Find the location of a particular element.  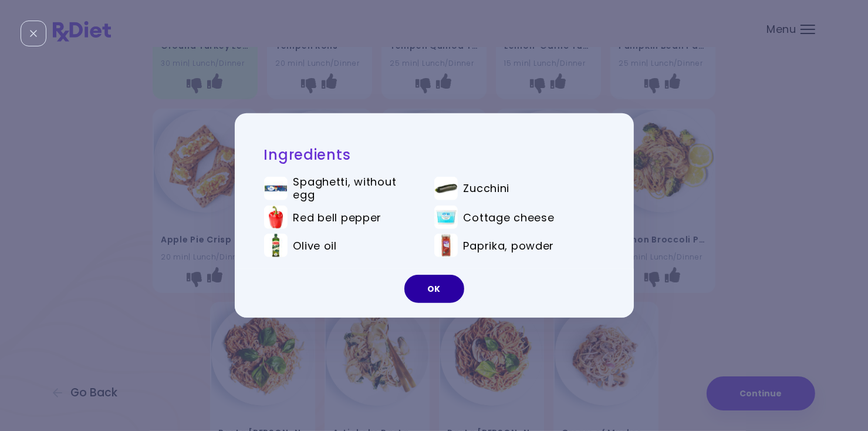

span: Paprika, powder is located at coordinates (509, 246).